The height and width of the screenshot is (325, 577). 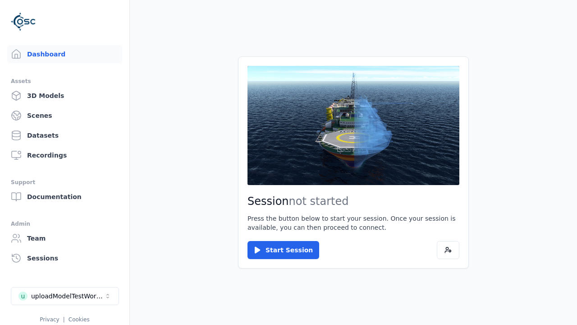 I want to click on span: not started, so click(x=319, y=201).